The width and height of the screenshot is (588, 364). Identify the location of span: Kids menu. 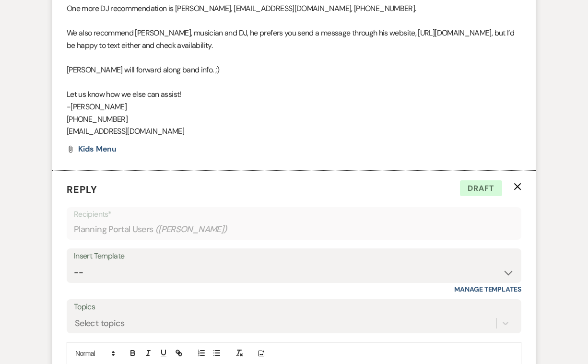
(97, 149).